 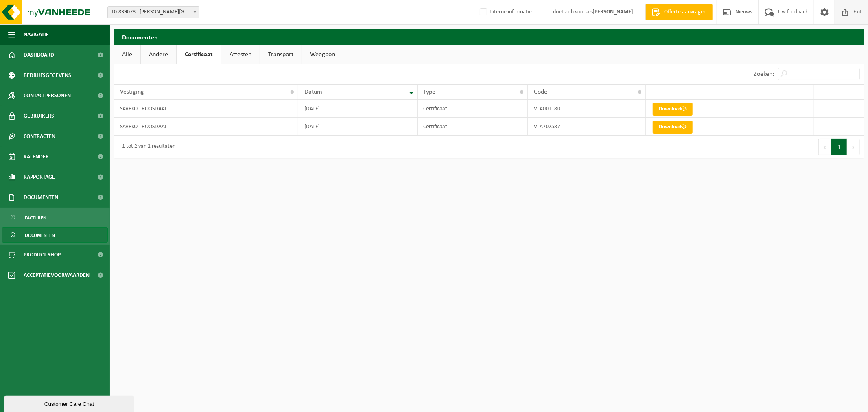 I want to click on button: 1, so click(x=839, y=147).